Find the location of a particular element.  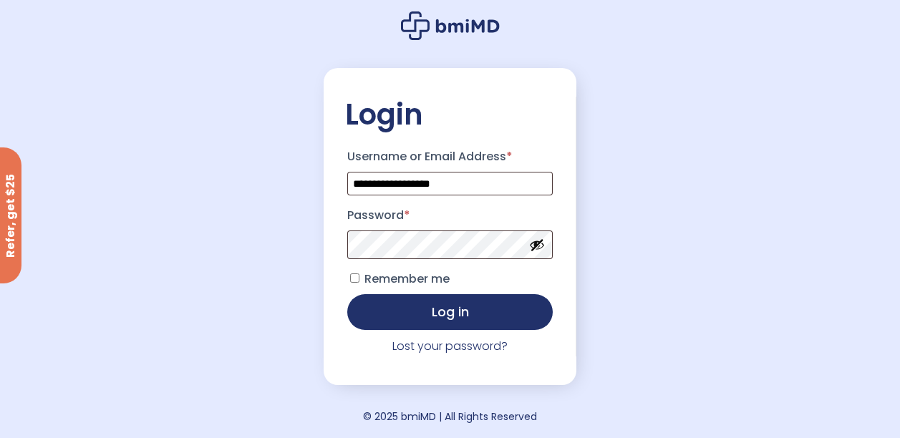

label: Username or Email Address is located at coordinates (450, 157).